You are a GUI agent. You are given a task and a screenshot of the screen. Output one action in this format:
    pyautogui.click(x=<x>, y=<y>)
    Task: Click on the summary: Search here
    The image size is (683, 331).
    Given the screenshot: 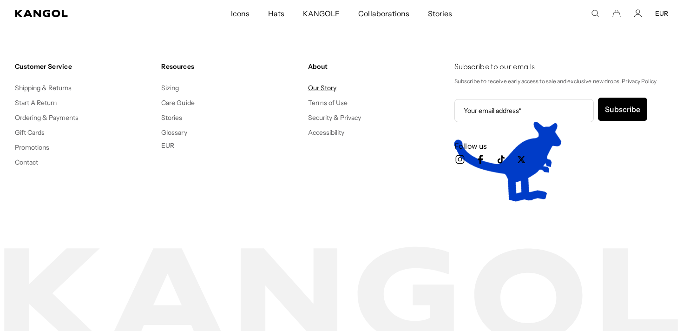 What is the action you would take?
    pyautogui.click(x=595, y=13)
    